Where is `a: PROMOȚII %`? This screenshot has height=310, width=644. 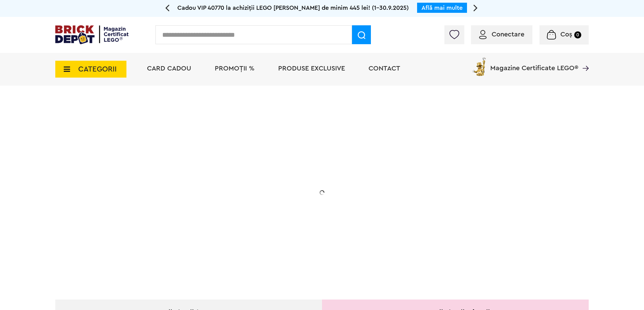 a: PROMOȚII % is located at coordinates (235, 68).